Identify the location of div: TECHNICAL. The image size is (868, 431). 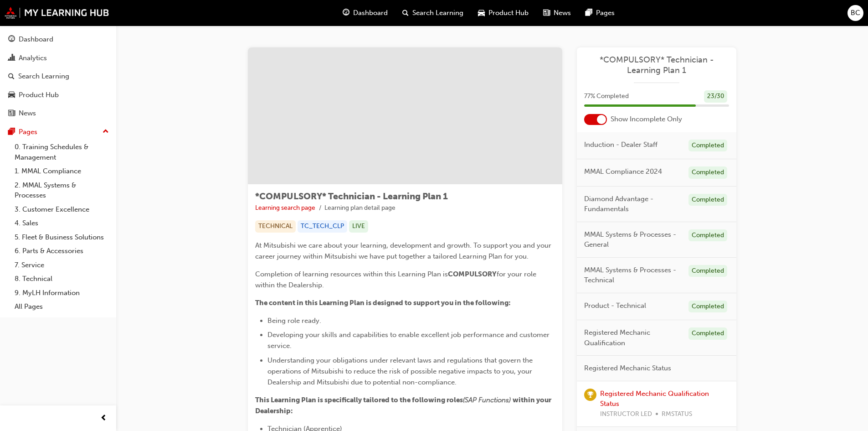
(275, 226).